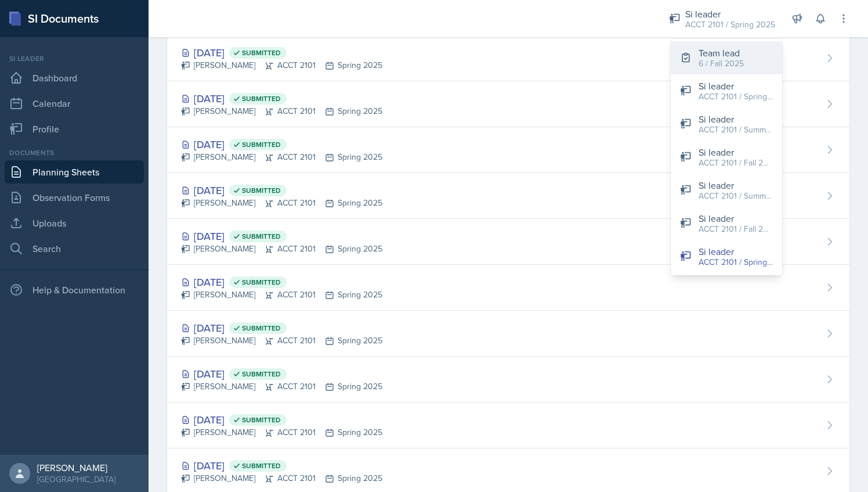 The height and width of the screenshot is (492, 868). Describe the element at coordinates (736, 97) in the screenshot. I see `div: ACCT 2101 / Spring 2024` at that location.